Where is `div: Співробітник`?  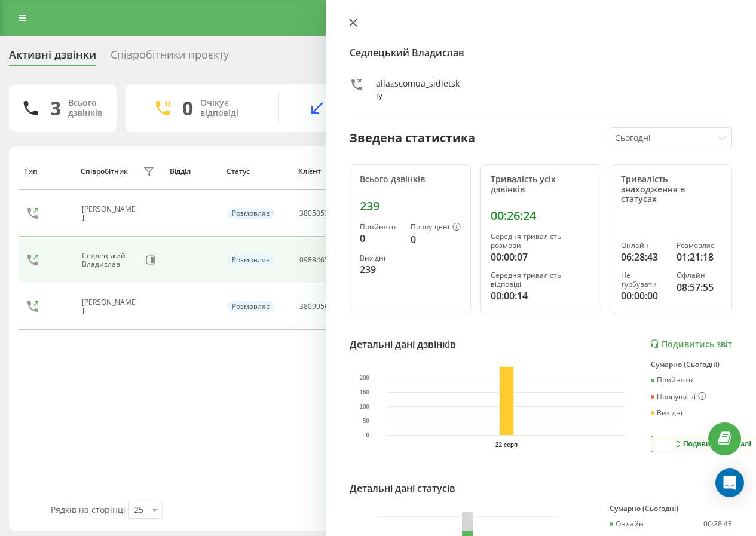
div: Співробітник is located at coordinates (104, 172).